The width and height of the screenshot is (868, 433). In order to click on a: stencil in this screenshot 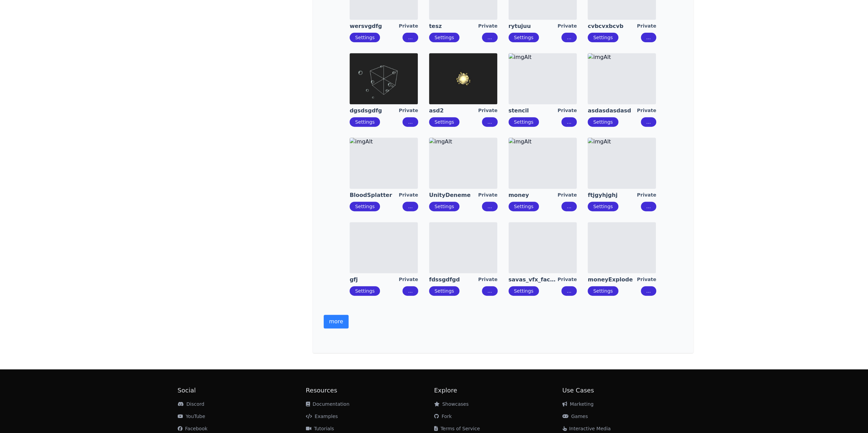, I will do `click(533, 111)`.